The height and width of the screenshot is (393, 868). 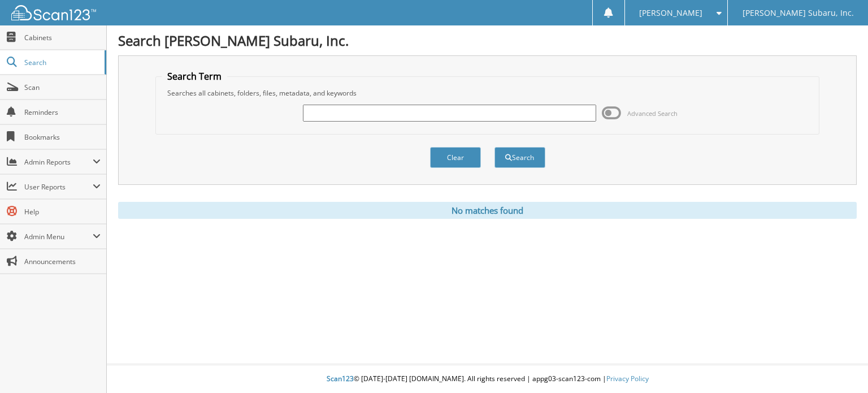 I want to click on span: Help, so click(x=62, y=212).